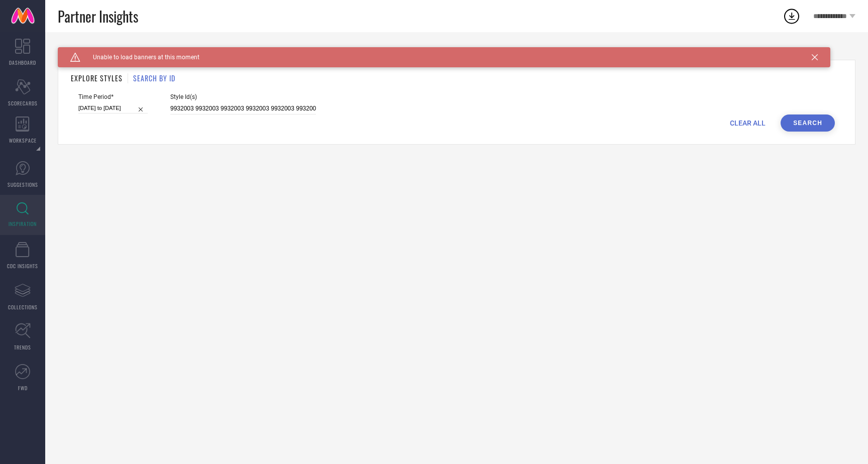 The height and width of the screenshot is (464, 868). What do you see at coordinates (23, 266) in the screenshot?
I see `span: CDC INSIGHTS` at bounding box center [23, 266].